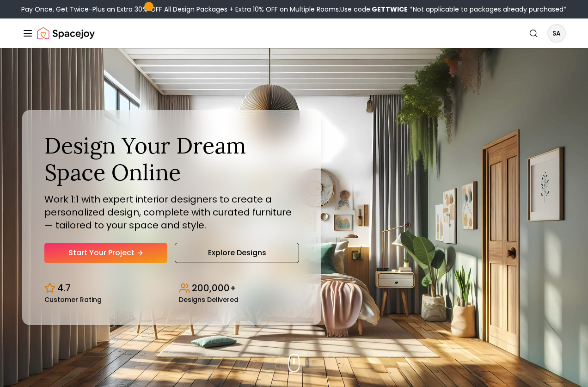  Describe the element at coordinates (106, 253) in the screenshot. I see `a: Start Your Project` at that location.